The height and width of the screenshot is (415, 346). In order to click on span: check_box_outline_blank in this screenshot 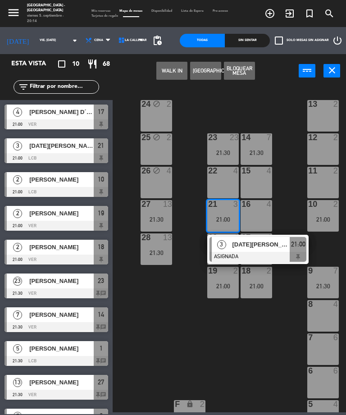, I will do `click(279, 41)`.